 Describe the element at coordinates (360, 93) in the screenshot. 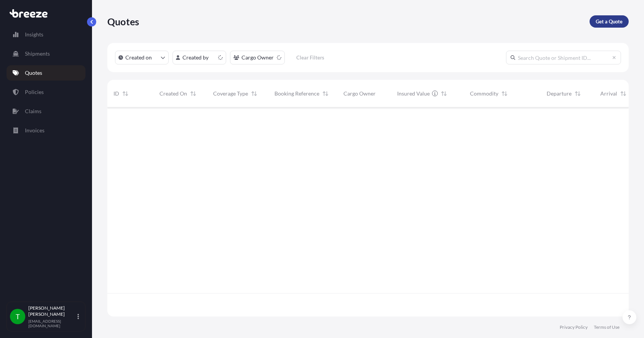

I see `span: Cargo Owner` at that location.